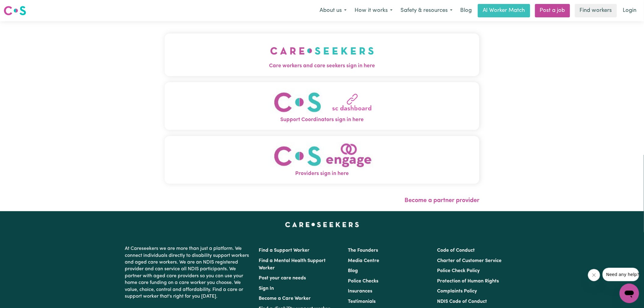 This screenshot has height=308, width=644. What do you see at coordinates (459, 271) in the screenshot?
I see `a: Police Check Policy` at bounding box center [459, 271].